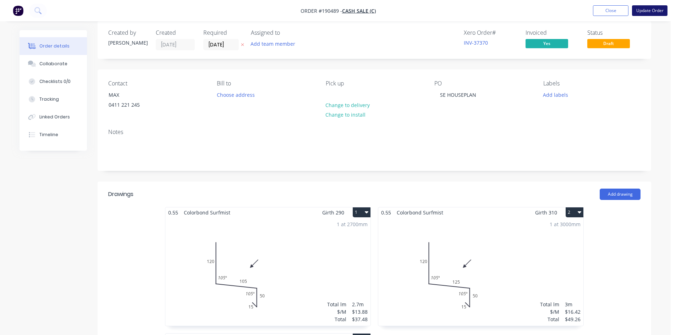 The width and height of the screenshot is (676, 335). What do you see at coordinates (547, 43) in the screenshot?
I see `span: Yes` at bounding box center [547, 43].